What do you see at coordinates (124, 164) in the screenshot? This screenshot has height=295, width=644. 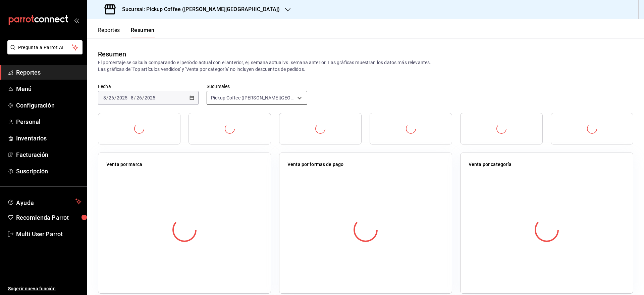 I see `p: Venta por marca` at bounding box center [124, 164].